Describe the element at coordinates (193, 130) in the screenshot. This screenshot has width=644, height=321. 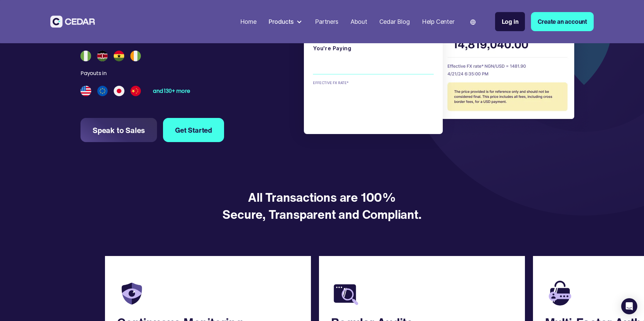
I see `a: Get Started` at that location.